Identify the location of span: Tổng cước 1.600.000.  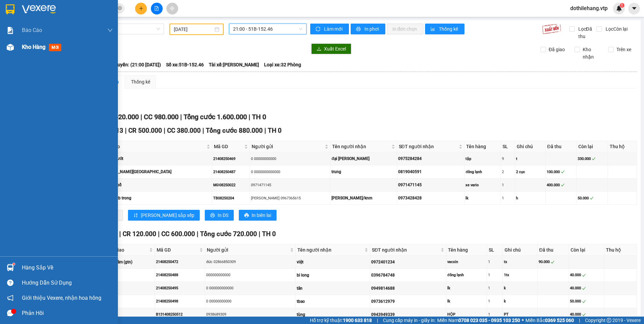
(215, 117).